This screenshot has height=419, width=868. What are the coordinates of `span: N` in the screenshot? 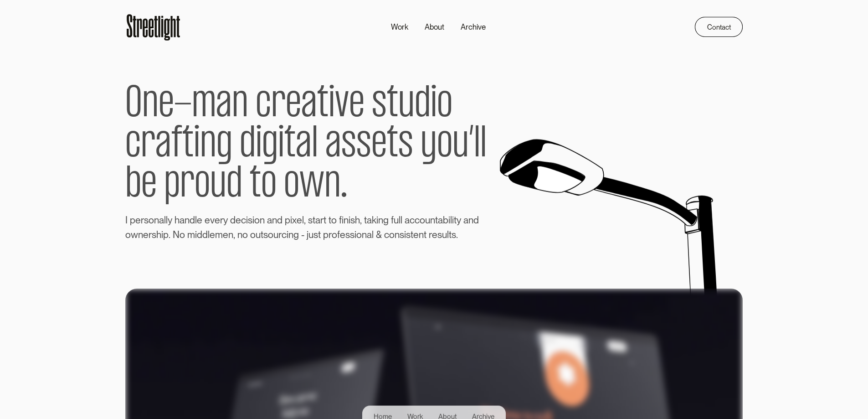 It's located at (176, 234).